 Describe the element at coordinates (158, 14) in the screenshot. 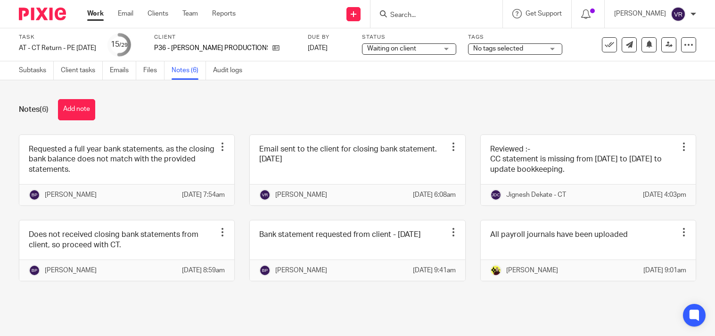

I see `a: Clients` at that location.